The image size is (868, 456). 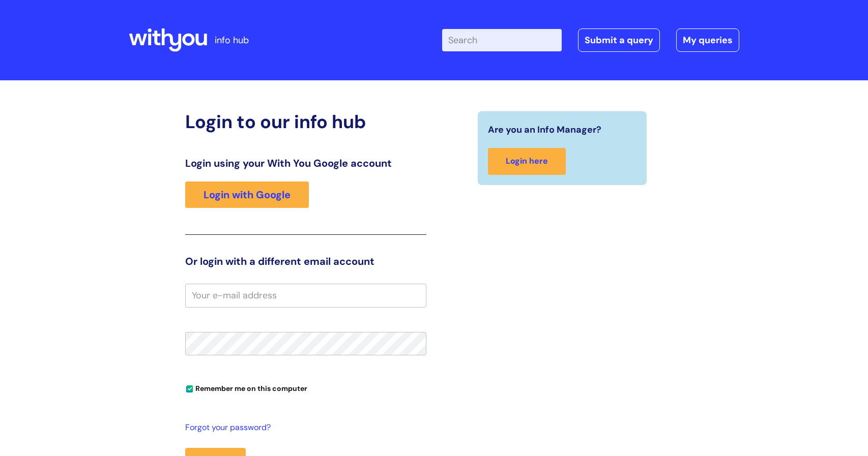 I want to click on span: Are you an Info Manager?, so click(x=544, y=130).